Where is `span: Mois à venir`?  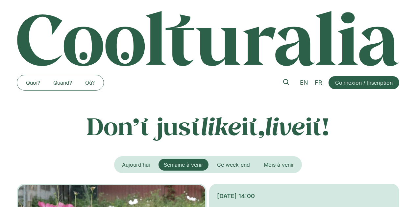 span: Mois à venir is located at coordinates (279, 165).